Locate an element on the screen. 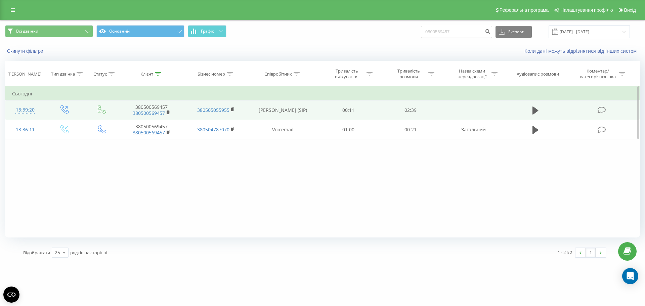 This screenshot has width=645, height=306. span: Вихід is located at coordinates (630, 10).